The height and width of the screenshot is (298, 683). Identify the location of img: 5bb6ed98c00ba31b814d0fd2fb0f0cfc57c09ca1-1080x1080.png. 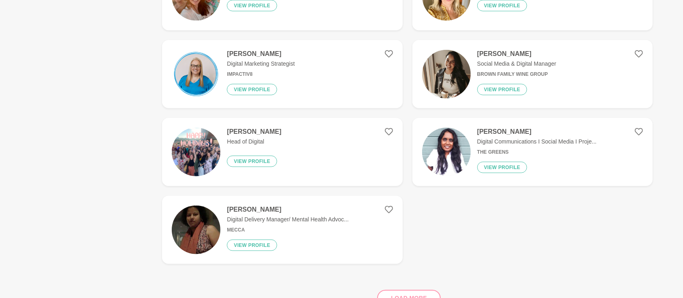
(196, 152).